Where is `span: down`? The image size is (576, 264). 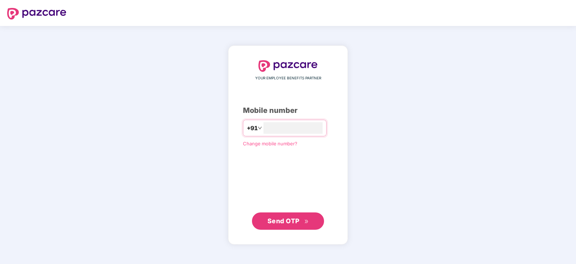 span: down is located at coordinates (260, 128).